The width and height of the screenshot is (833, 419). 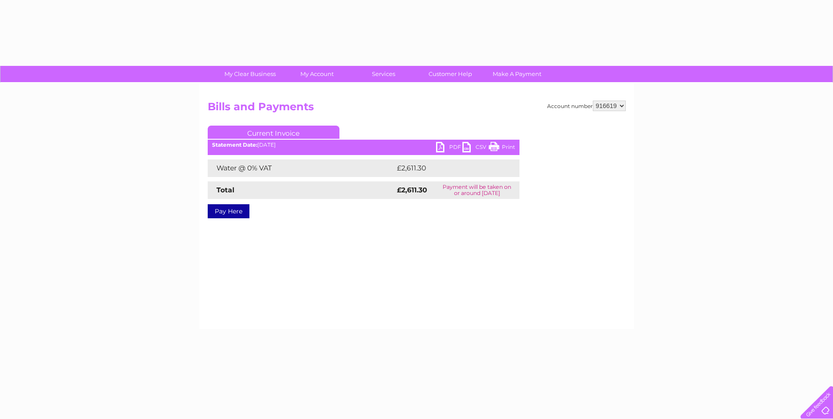 I want to click on td: £2,611.30, so click(x=450, y=168).